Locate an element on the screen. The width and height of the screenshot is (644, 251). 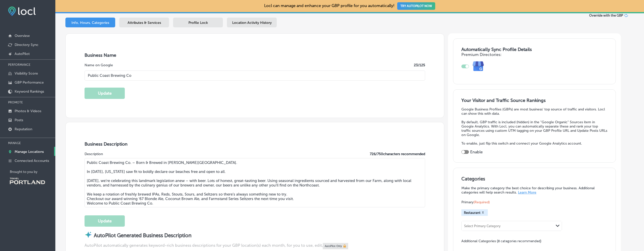
img: e7ababfa220611ac49bdb491a11684a6.png is located at coordinates (478, 66).